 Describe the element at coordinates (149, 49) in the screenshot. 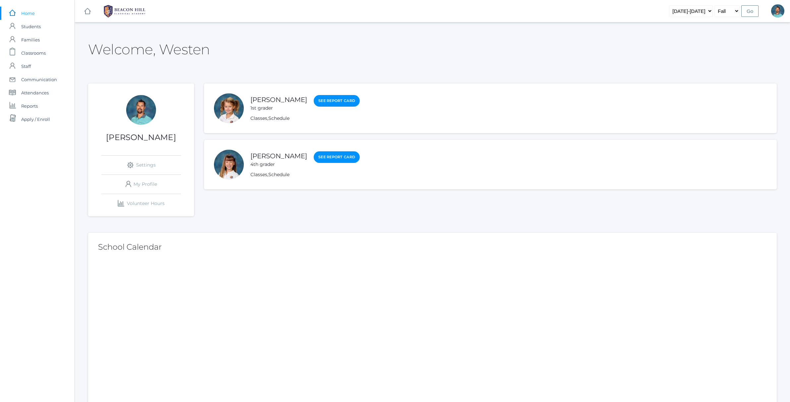

I see `h2: Welcome, Westen` at that location.